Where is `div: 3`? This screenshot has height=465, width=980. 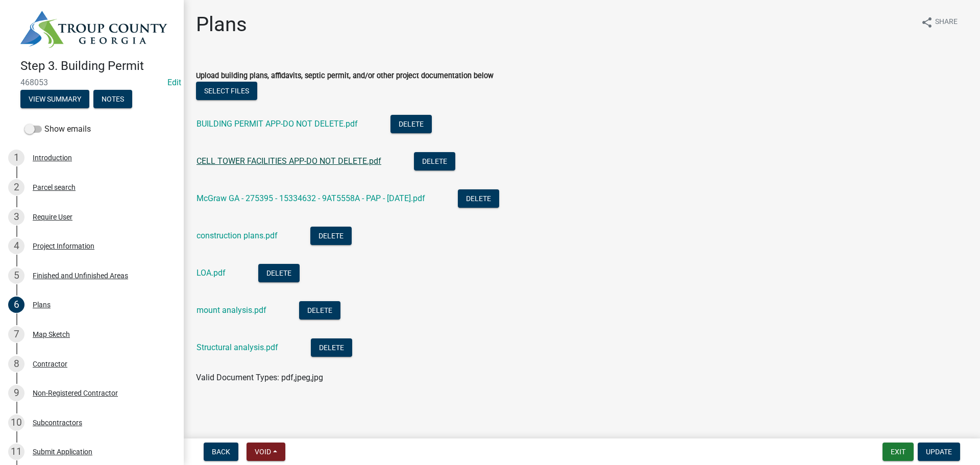
div: 3 is located at coordinates (17, 217).